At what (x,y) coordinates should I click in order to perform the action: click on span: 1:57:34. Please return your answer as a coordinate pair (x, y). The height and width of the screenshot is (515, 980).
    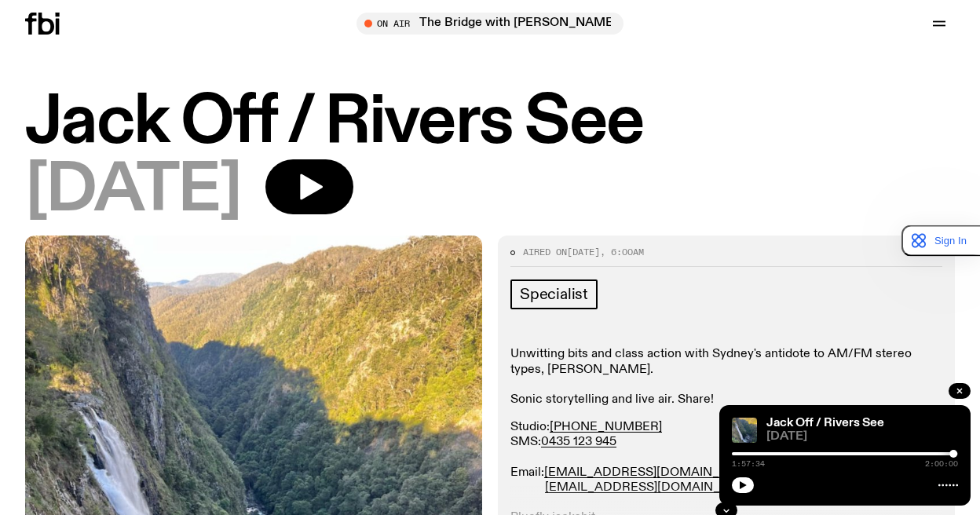
    Looking at the image, I should click on (748, 464).